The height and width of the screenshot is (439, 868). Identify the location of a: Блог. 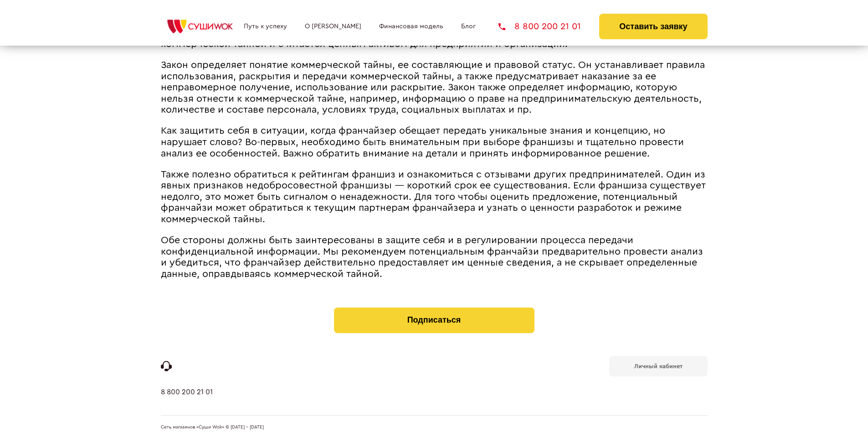
(469, 27).